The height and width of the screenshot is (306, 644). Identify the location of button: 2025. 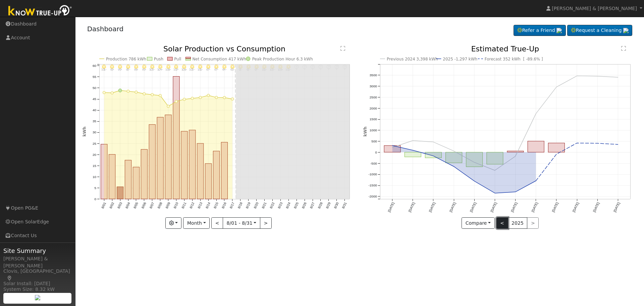
(518, 223).